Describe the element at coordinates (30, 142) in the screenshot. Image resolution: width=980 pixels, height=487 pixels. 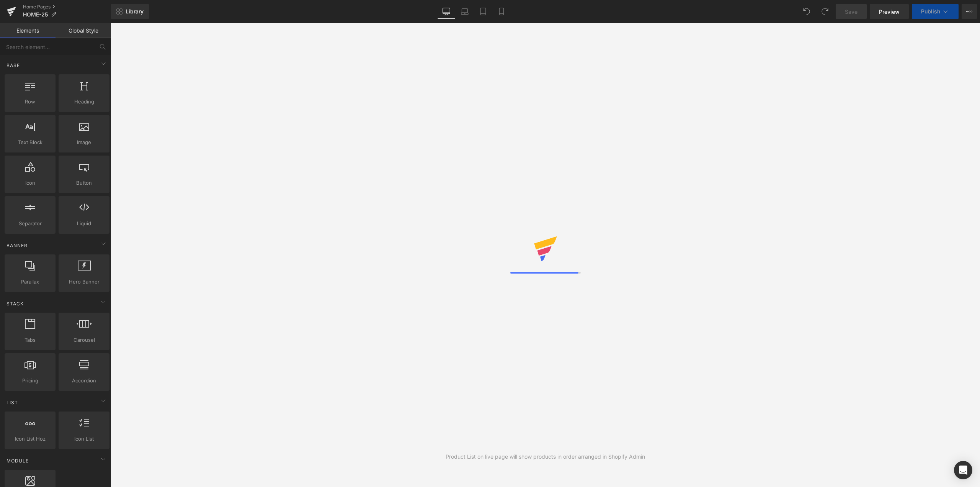
I see `span: Text Block` at that location.